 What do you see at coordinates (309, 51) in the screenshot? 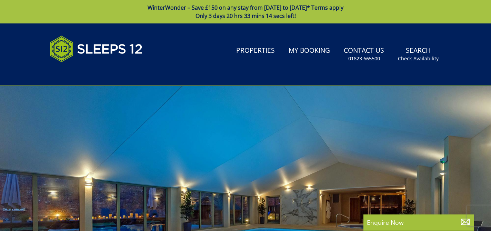
I see `a: My Booking` at bounding box center [309, 51].